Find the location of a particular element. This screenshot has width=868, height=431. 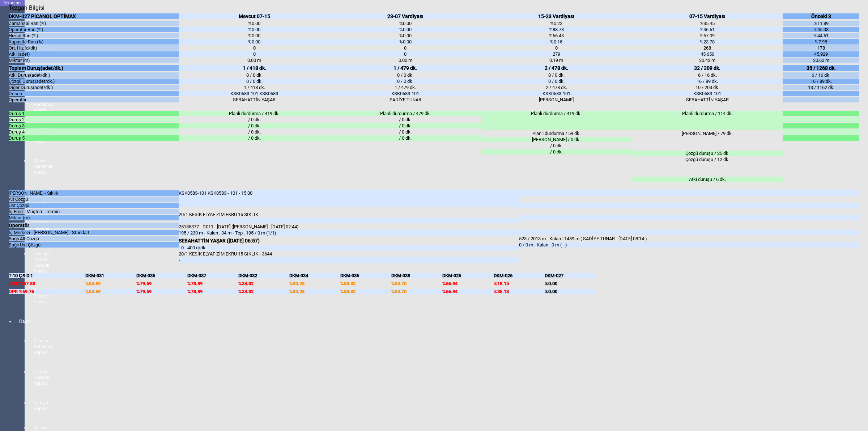

div: 15-23 Vardiyası is located at coordinates (556, 17).